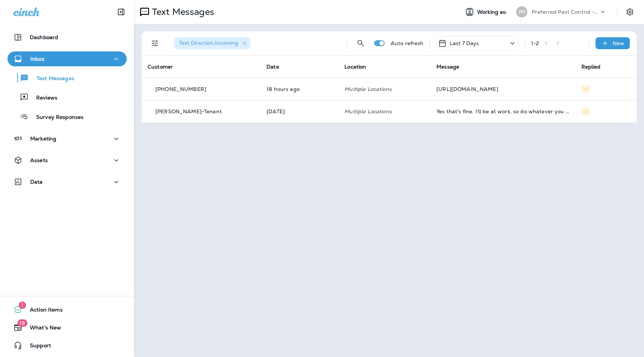  Describe the element at coordinates (566, 12) in the screenshot. I see `p: Preferred Pest Control - Palmetto` at that location.